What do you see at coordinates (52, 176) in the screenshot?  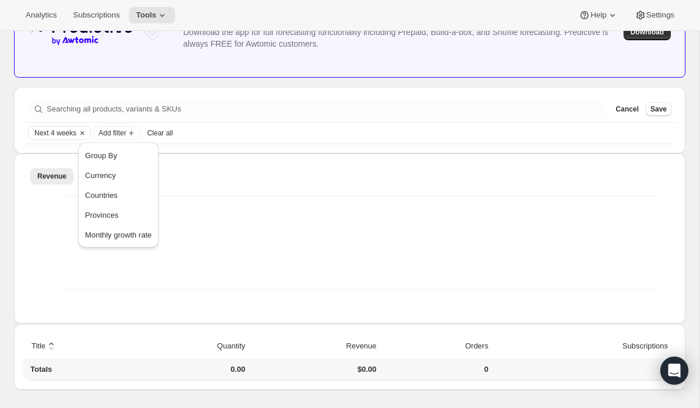 I see `span: Revenue` at bounding box center [52, 176].